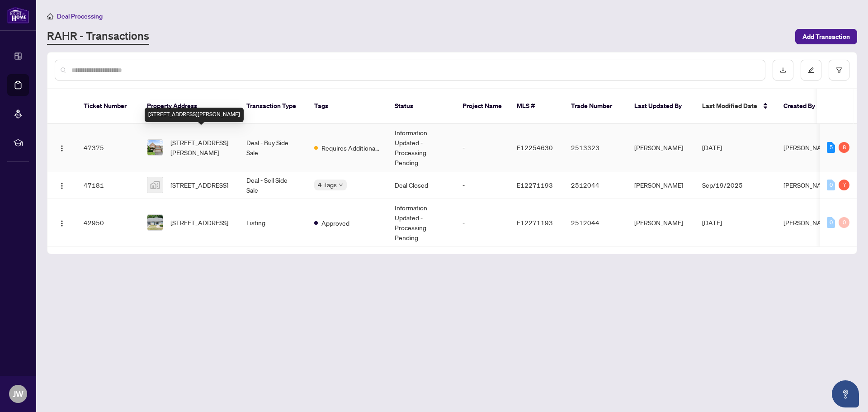 This screenshot has height=412, width=868. Describe the element at coordinates (844, 147) in the screenshot. I see `div: 8` at that location.